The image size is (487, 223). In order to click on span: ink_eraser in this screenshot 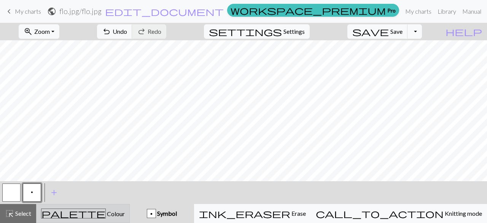, I will do `click(245, 214)`.